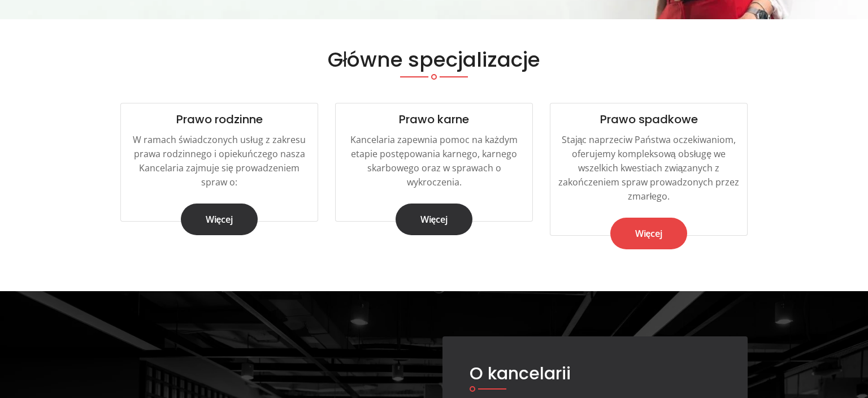 The image size is (868, 398). Describe the element at coordinates (220, 162) in the screenshot. I see `p: W ramach świadczonych usług z zakresu prawa rodzinnego i opiekuńczego nasza Kancelaria zajmuje si...` at that location.